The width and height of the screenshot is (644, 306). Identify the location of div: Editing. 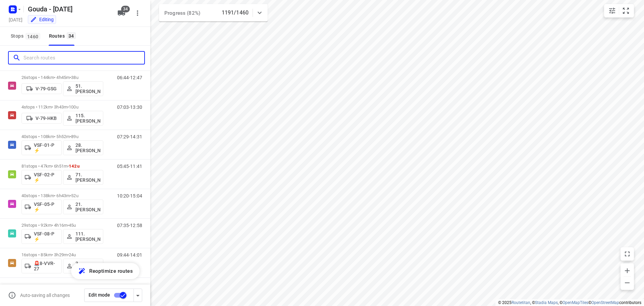
(42, 19).